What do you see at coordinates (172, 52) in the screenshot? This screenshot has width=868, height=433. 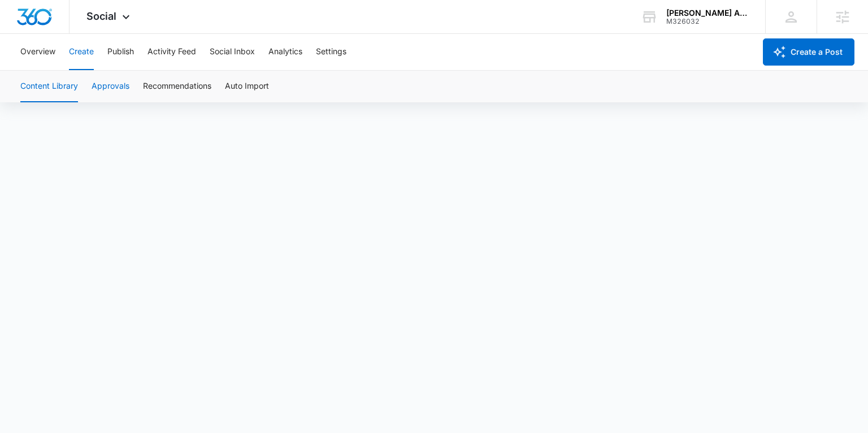 I see `button: Activity Feed` at bounding box center [172, 52].